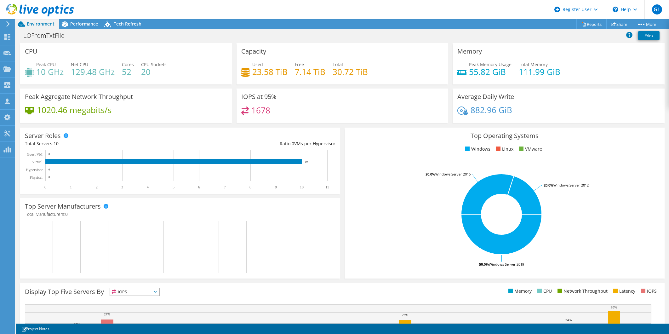 The image size is (669, 334). What do you see at coordinates (122, 187) in the screenshot?
I see `text: 3` at bounding box center [122, 187].